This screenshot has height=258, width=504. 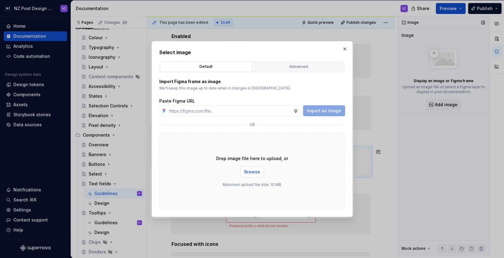 I want to click on label: Paste Figma URL, so click(x=177, y=101).